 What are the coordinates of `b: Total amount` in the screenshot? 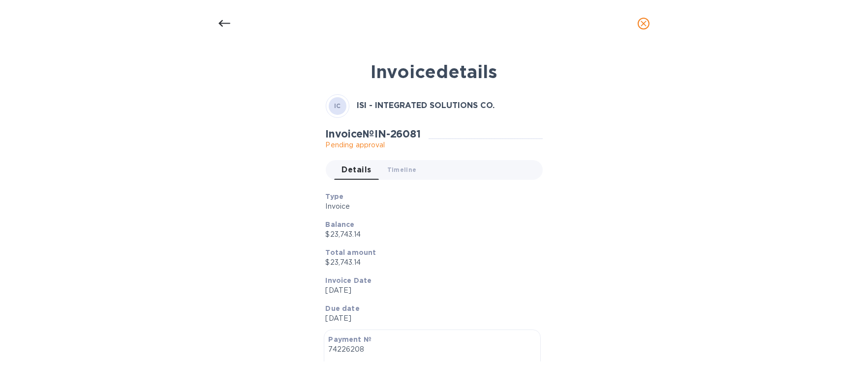 It's located at (351, 252).